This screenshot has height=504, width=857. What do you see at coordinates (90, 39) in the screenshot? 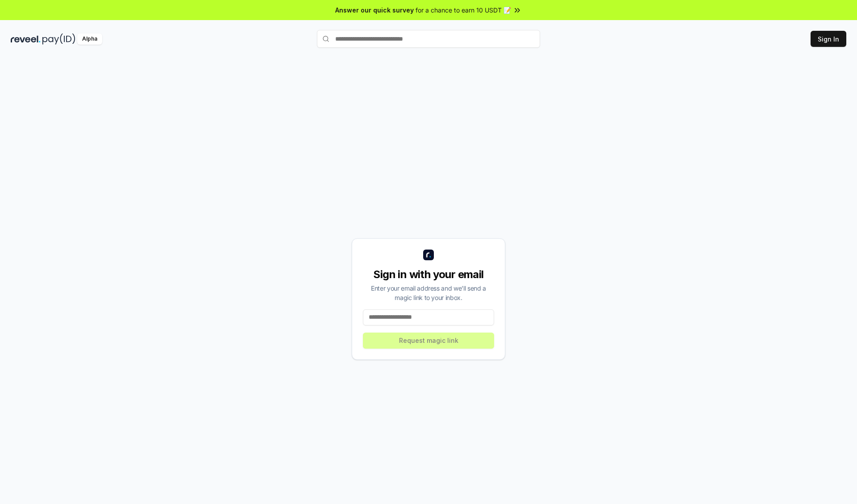
I see `div: Alpha` at bounding box center [90, 39].